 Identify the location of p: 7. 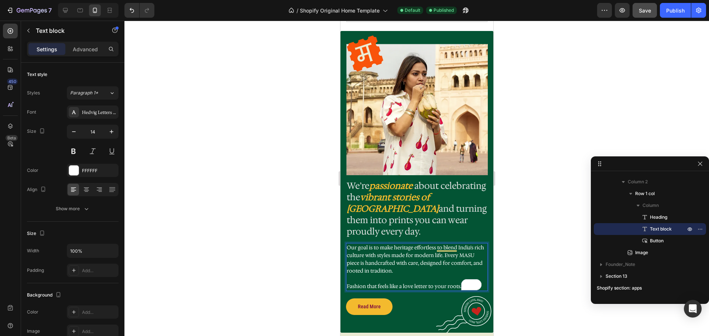
(50, 10).